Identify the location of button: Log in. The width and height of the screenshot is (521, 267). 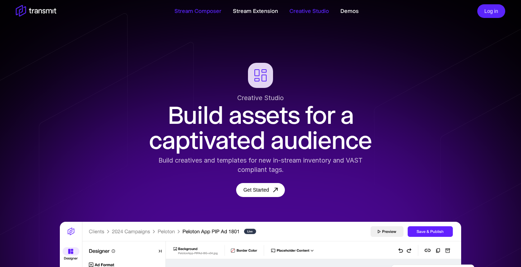
(491, 11).